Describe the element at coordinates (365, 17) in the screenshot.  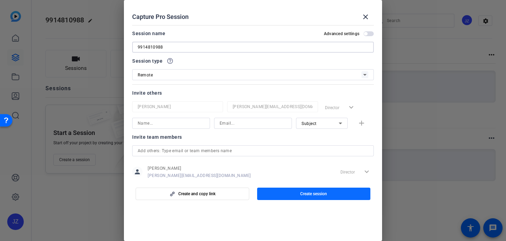
I see `mat-icon: close` at that location.